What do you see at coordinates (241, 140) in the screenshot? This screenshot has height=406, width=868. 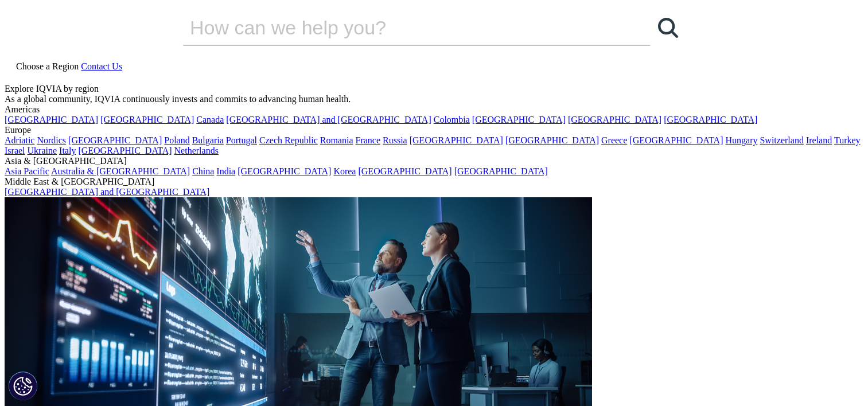 I see `a: Portugal` at bounding box center [241, 140].